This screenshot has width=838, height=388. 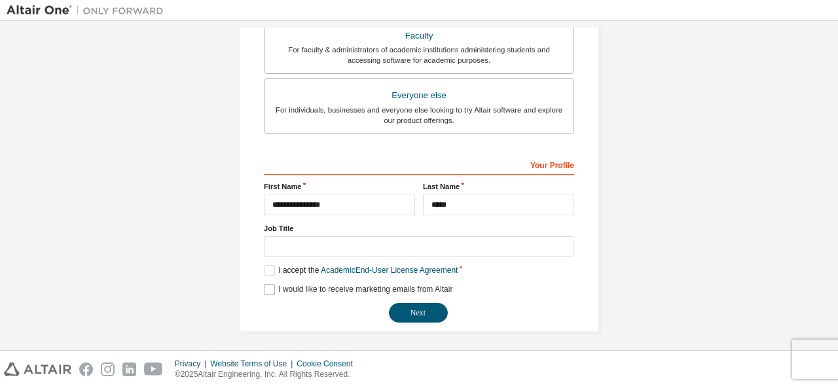 What do you see at coordinates (419, 115) in the screenshot?
I see `div: For individuals, businesses and everyone else looking to try Altair software and explore our prod...` at bounding box center [419, 115].